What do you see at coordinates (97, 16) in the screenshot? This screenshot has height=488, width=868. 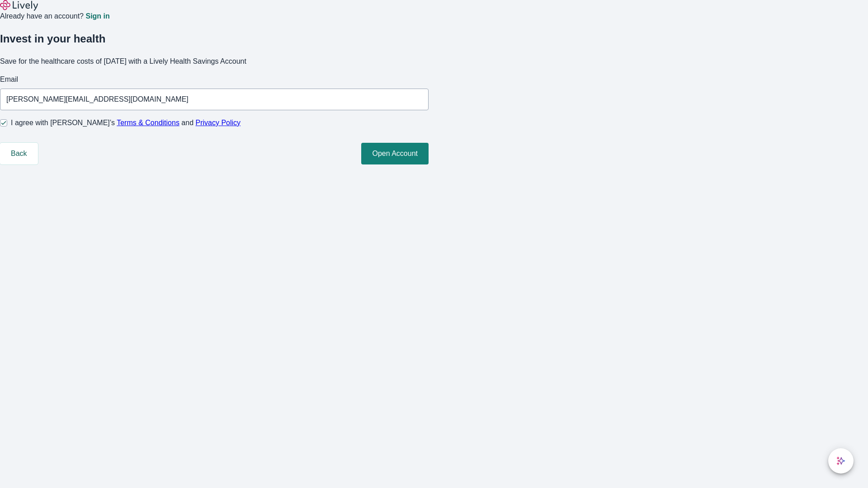 I see `a: Sign in` at bounding box center [97, 16].